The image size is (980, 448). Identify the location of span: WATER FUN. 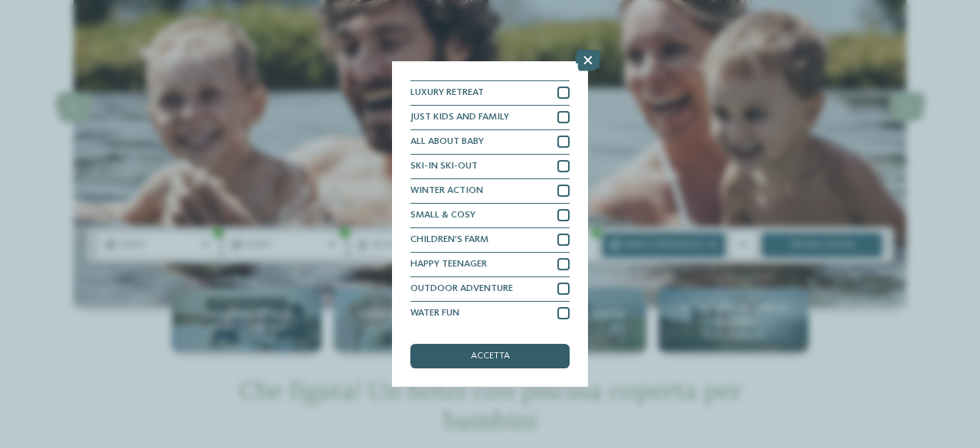
(435, 314).